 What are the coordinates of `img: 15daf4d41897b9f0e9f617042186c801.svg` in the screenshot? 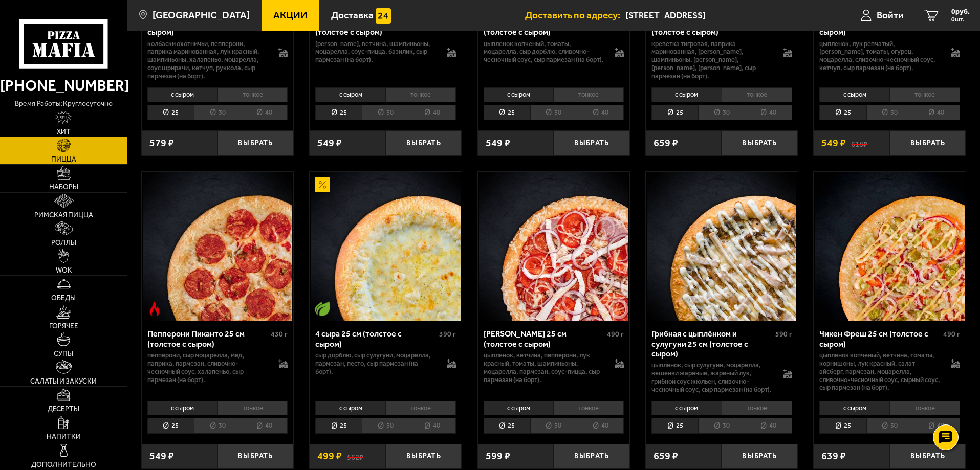 It's located at (383, 16).